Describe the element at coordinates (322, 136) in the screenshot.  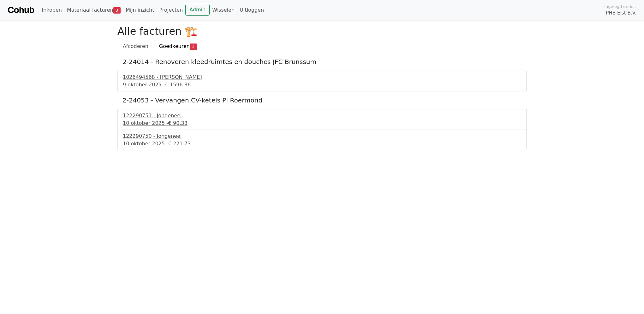
I see `div: 122290750 - Jongeneel` at that location.